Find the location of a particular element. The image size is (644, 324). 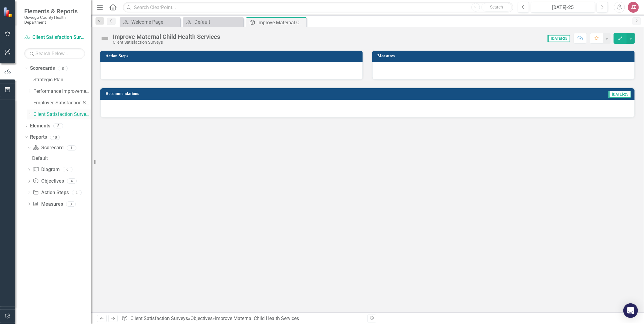

div: 4 is located at coordinates (72, 181).